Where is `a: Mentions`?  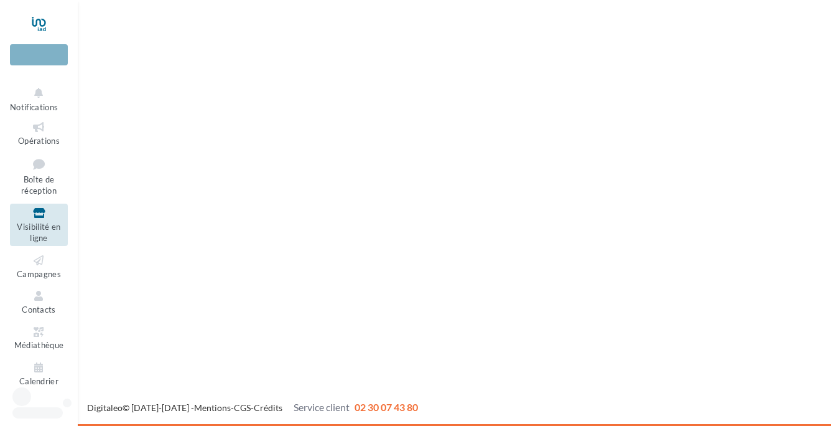
a: Mentions is located at coordinates (212, 407).